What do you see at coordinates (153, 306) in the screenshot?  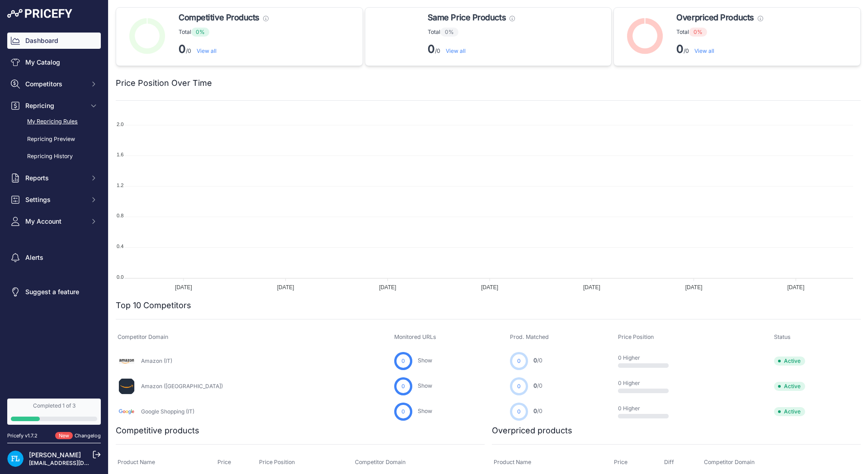 I see `h2: Top 10 Competitors` at bounding box center [153, 306].